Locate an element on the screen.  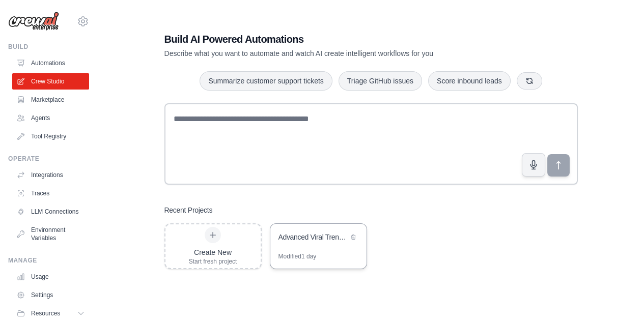
span: Resources is located at coordinates (45, 314).